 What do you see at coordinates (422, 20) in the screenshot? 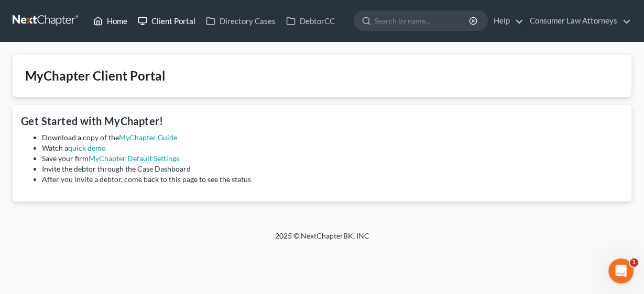
I see `input: Search by name...` at bounding box center [422, 20].